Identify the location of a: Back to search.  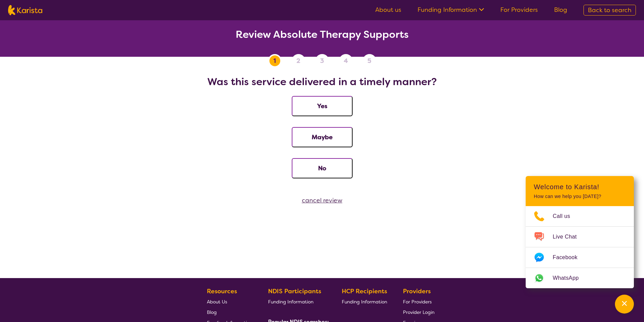
(610, 10).